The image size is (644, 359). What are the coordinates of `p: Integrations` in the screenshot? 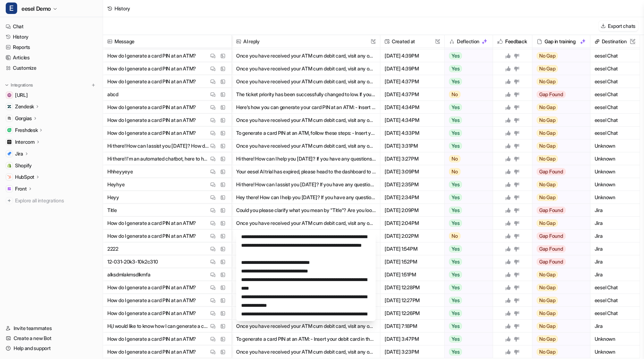 It's located at (22, 85).